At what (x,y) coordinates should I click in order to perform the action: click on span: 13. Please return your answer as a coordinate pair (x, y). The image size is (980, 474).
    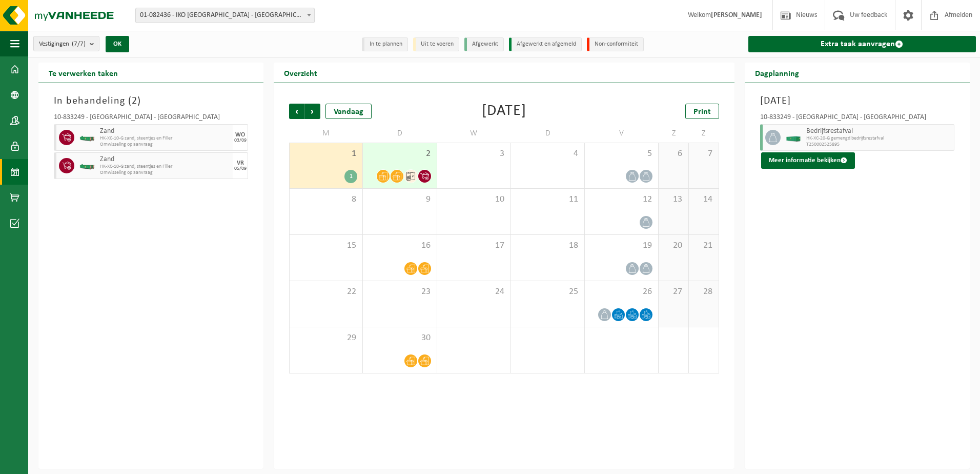
    Looking at the image, I should click on (674, 199).